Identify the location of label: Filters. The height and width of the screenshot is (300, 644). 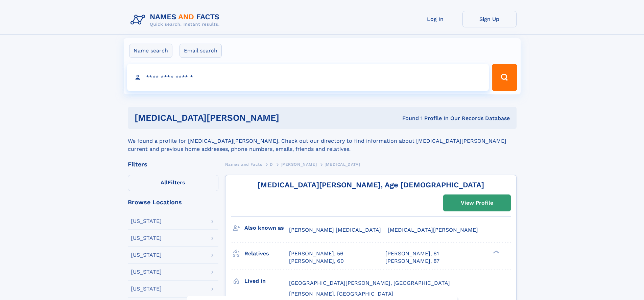
(173, 183).